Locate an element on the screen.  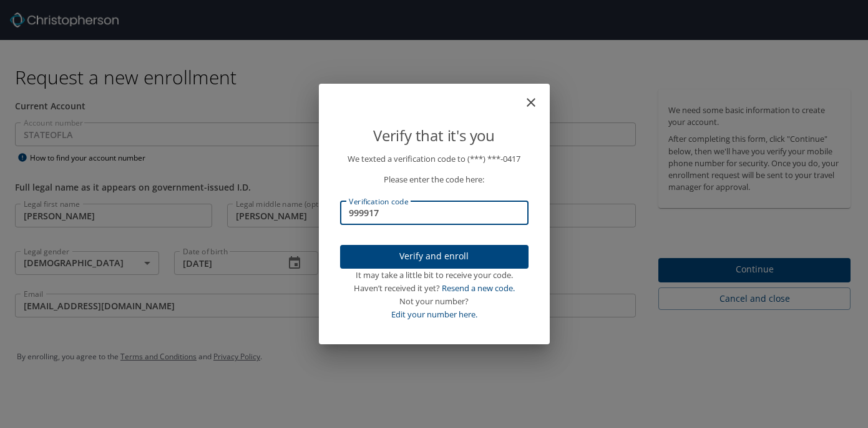
div: Haven’t received it yet? is located at coordinates (435, 288).